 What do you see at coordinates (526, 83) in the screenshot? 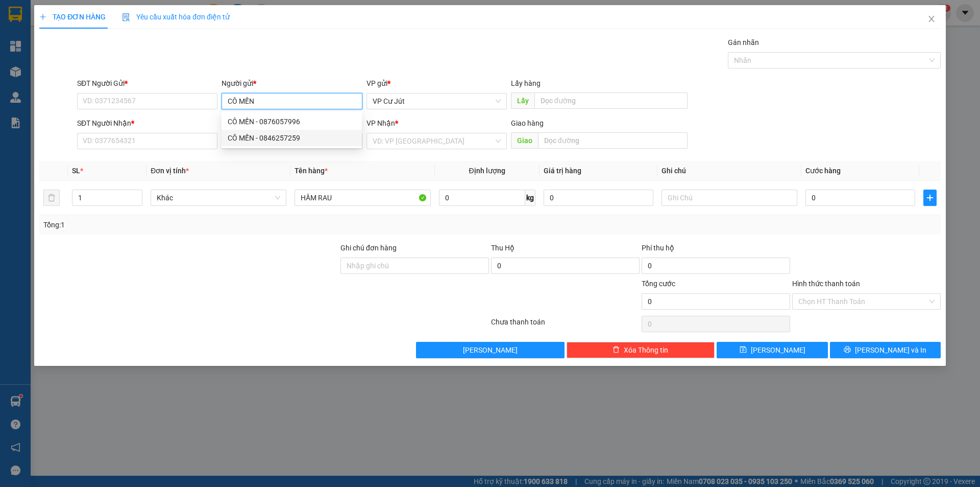
I see `span: Lấy hàng` at bounding box center [526, 83].